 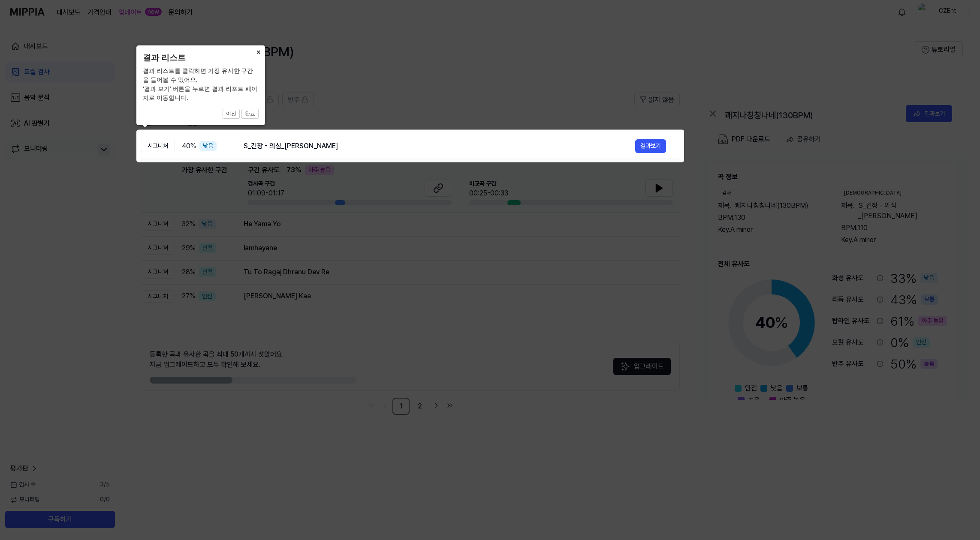 What do you see at coordinates (231, 114) in the screenshot?
I see `button: 이전` at bounding box center [231, 114].